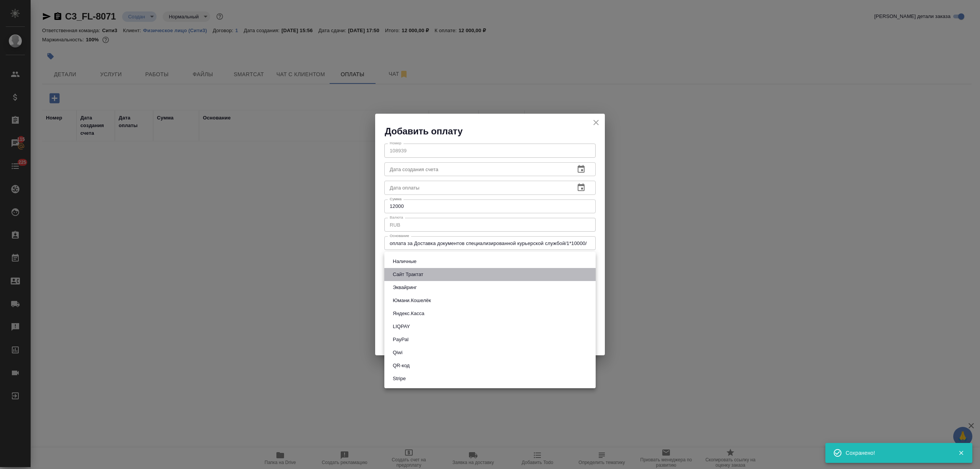  What do you see at coordinates (412, 300) in the screenshot?
I see `button: Юмани.Кошелёк` at bounding box center [412, 300].